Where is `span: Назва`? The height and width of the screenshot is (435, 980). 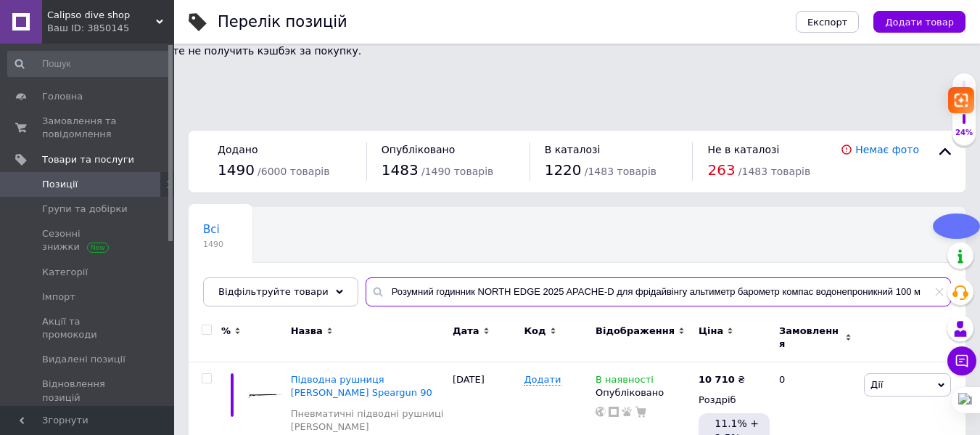 span: Назва is located at coordinates (307, 331).